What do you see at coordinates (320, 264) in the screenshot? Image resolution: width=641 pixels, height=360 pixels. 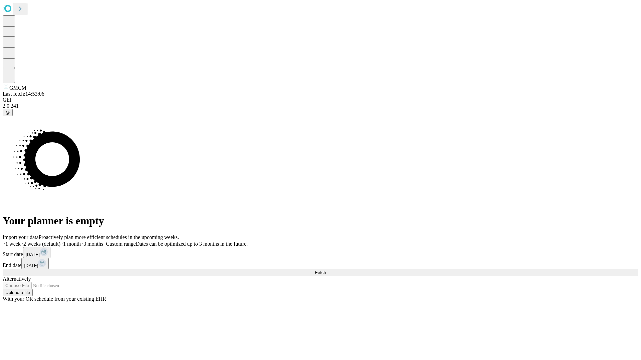 I see `div: End date` at bounding box center [320, 264].